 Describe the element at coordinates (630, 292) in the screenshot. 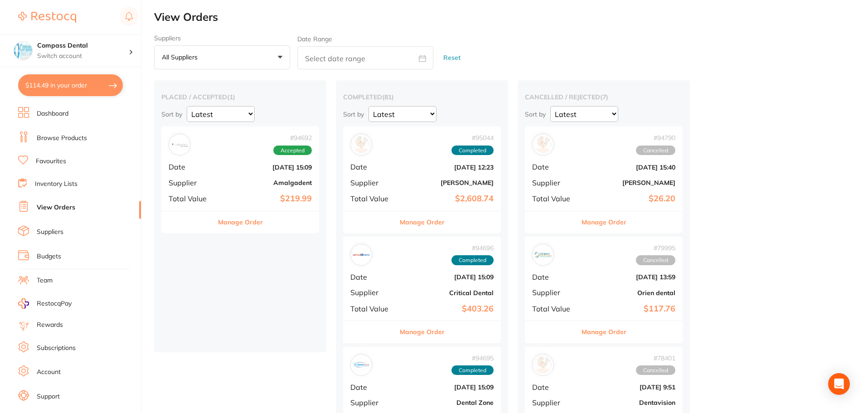

I see `b: Orien dental` at that location.